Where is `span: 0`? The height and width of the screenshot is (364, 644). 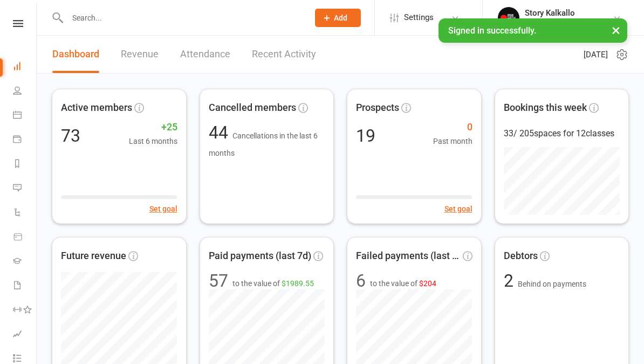 span: 0 is located at coordinates (453, 127).